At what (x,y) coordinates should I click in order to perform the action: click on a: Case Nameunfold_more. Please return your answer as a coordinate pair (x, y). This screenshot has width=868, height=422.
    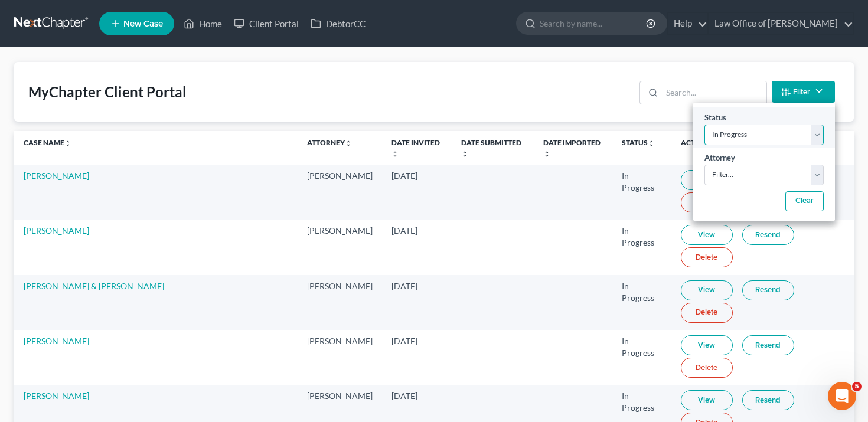
    Looking at the image, I should click on (47, 142).